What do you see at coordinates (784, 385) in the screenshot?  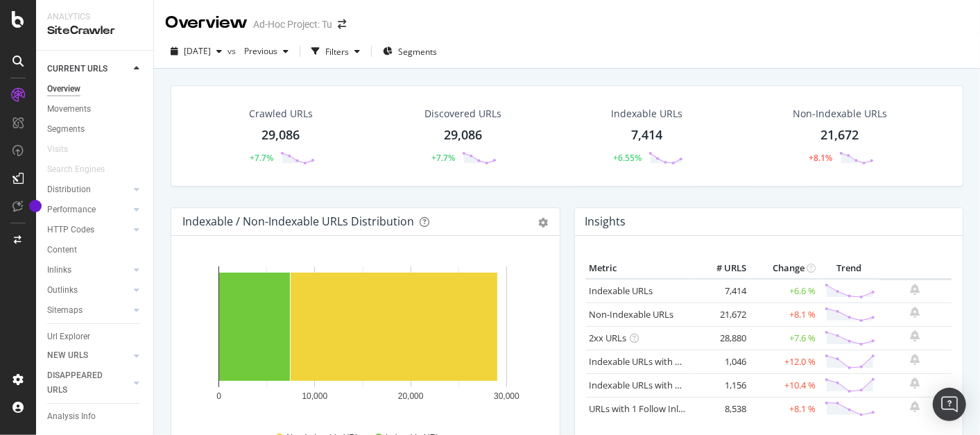 I see `td: +10.4 %` at bounding box center [784, 385].